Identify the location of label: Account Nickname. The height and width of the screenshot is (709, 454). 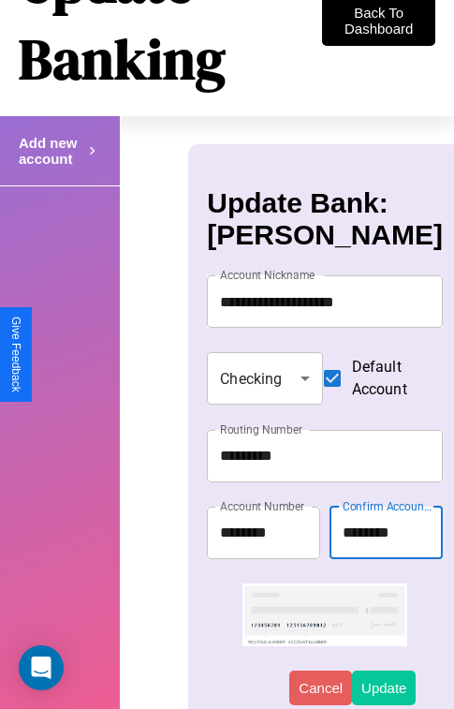
(268, 274).